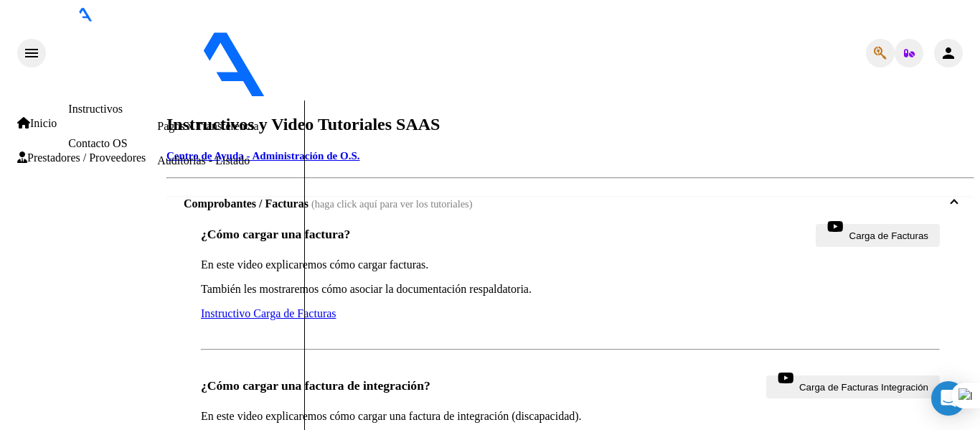 This screenshot has height=430, width=980. What do you see at coordinates (216, 60) in the screenshot?
I see `img: Logo SAAS` at bounding box center [216, 60].